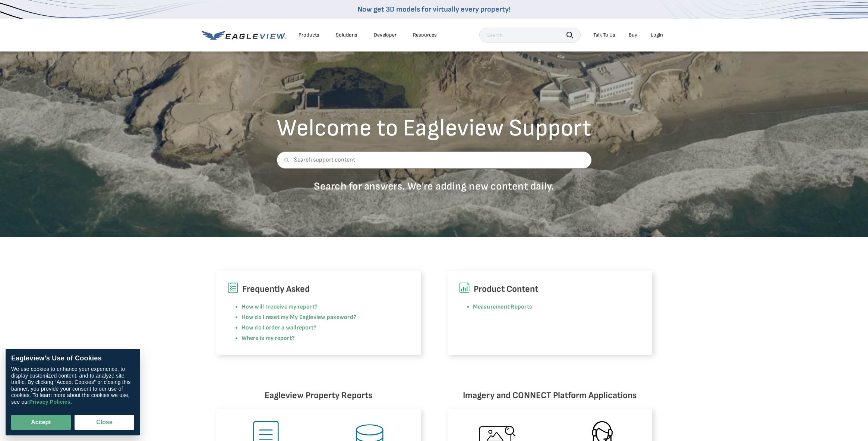 This screenshot has width=868, height=441. Describe the element at coordinates (633, 35) in the screenshot. I see `a: Buy` at that location.